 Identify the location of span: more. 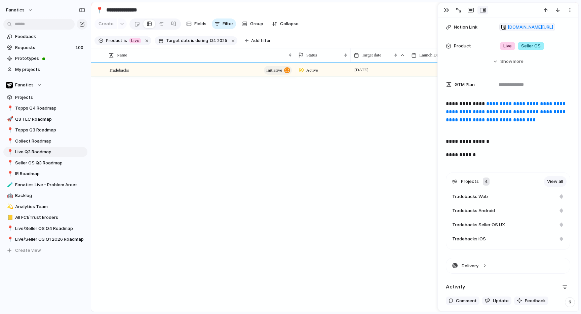
(518, 62).